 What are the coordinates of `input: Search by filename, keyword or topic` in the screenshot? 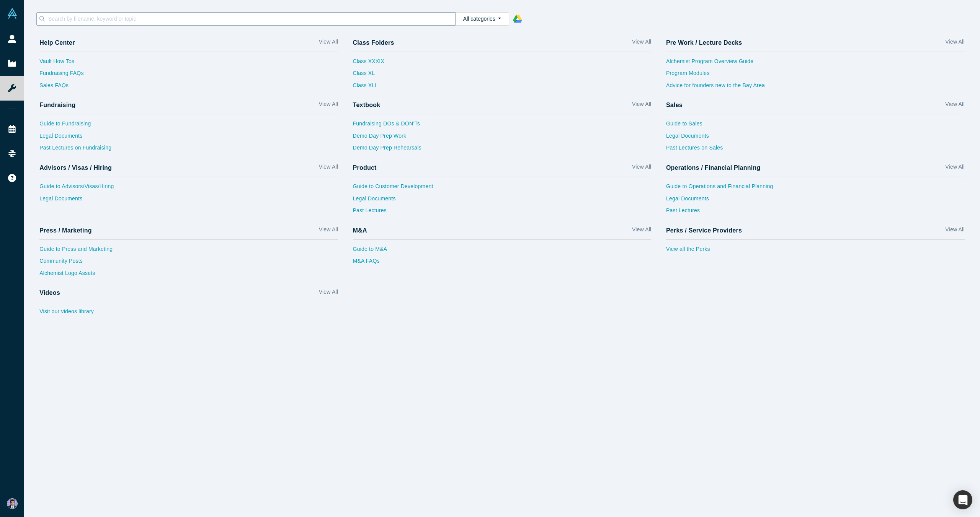 It's located at (251, 19).